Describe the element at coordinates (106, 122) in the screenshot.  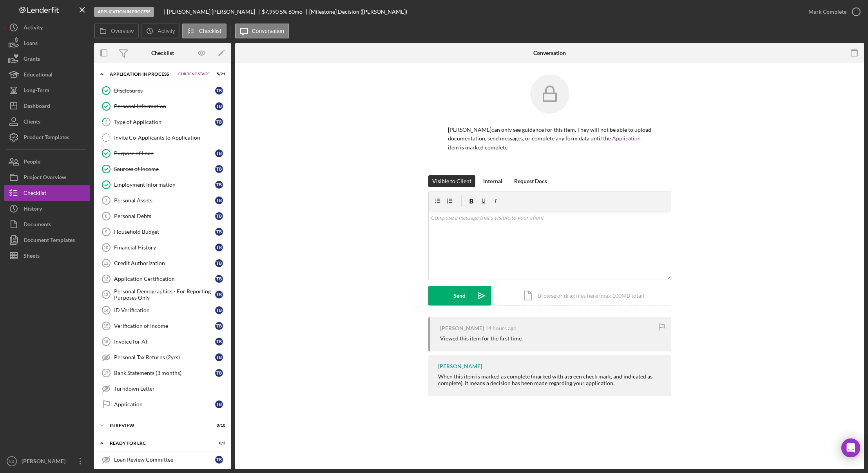
I see `tspan: 3` at that location.